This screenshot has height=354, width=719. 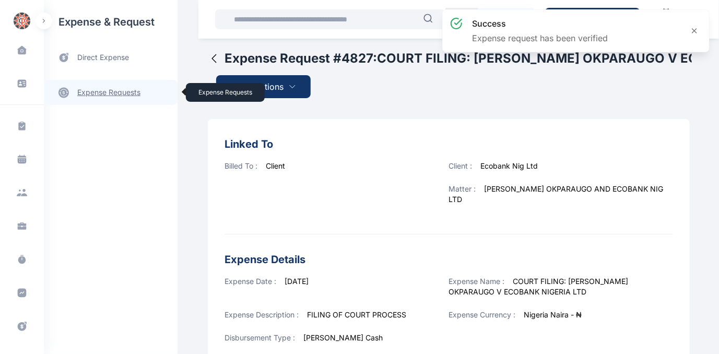 What do you see at coordinates (448, 259) in the screenshot?
I see `h3: Expense Details` at bounding box center [448, 259].